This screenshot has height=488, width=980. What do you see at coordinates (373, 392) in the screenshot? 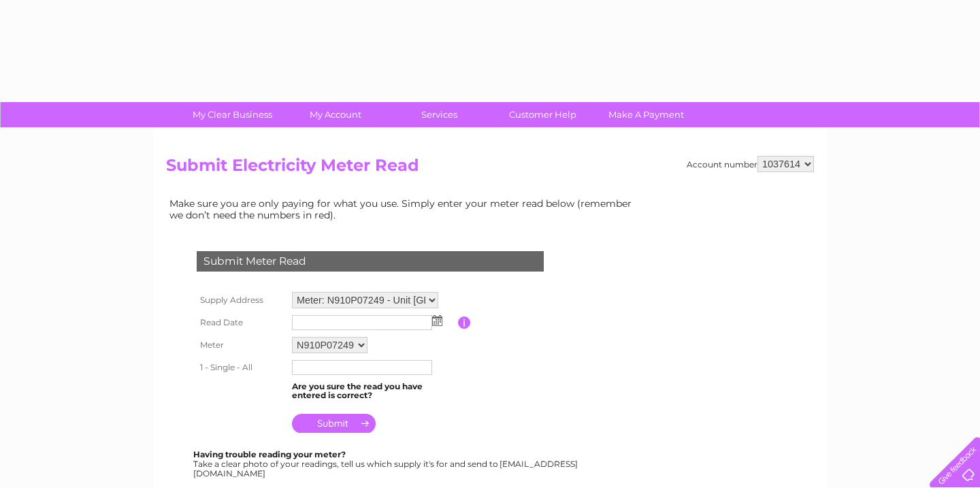
I see `td: Are you sure the read you have entered is correct?` at bounding box center [373, 392].